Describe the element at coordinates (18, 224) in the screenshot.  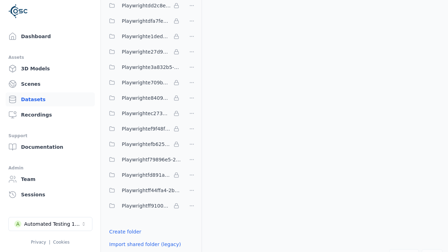
I see `div: A` at that location.